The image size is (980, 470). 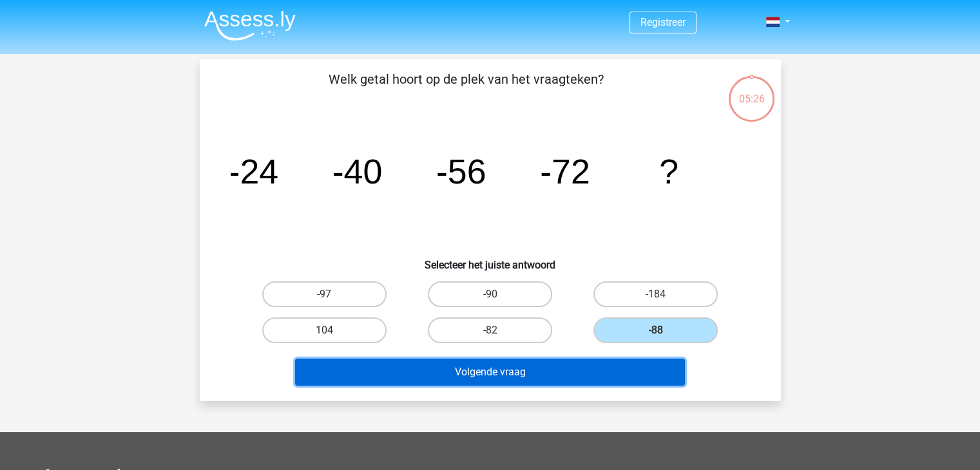 I want to click on label: -184, so click(x=655, y=294).